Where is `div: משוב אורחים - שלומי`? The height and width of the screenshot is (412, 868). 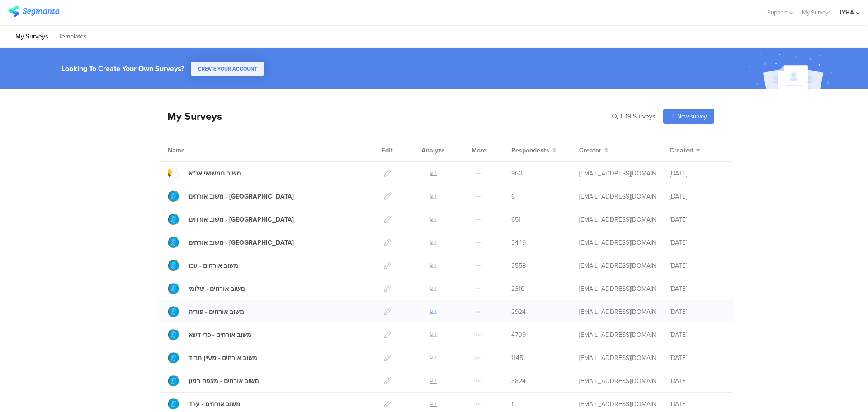 div: משוב אורחים - שלומי is located at coordinates (217, 288).